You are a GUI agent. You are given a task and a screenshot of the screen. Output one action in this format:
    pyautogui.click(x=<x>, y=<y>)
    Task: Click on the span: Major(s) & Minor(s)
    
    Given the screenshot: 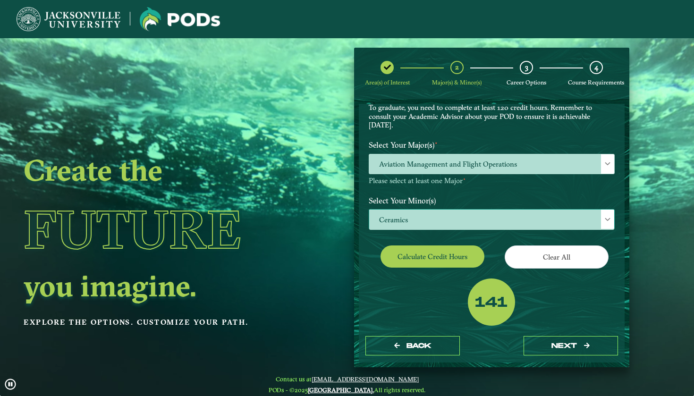 What is the action you would take?
    pyautogui.click(x=456, y=82)
    